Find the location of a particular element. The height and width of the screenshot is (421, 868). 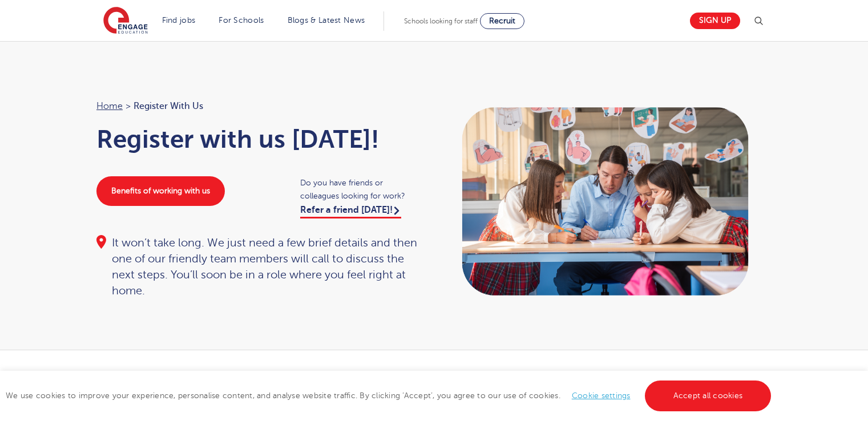

span: Register with us is located at coordinates (168, 106).